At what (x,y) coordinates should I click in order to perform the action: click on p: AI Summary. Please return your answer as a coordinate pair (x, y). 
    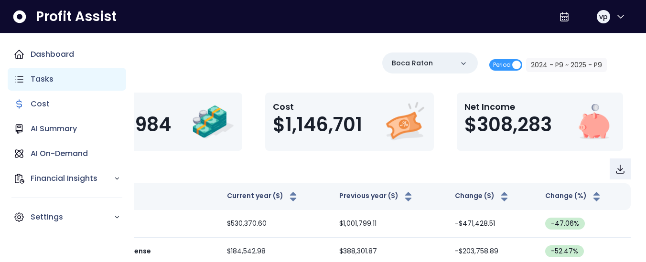
    Looking at the image, I should click on (54, 129).